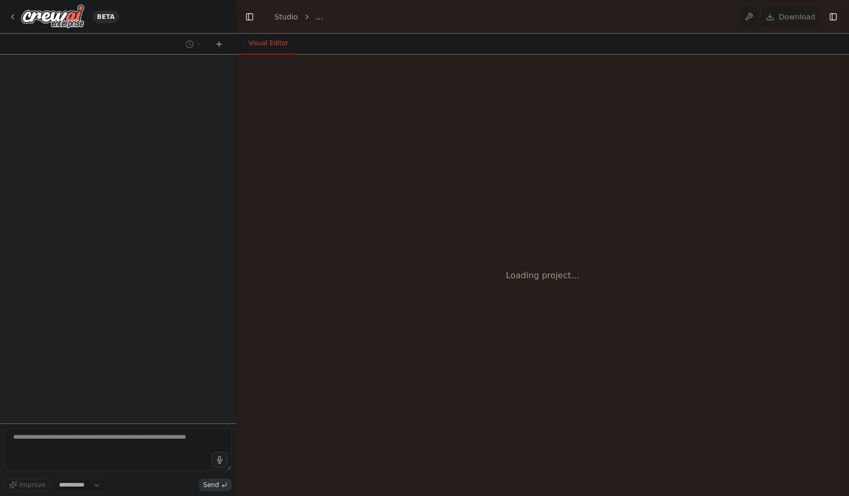  I want to click on button: Visual Editor, so click(268, 44).